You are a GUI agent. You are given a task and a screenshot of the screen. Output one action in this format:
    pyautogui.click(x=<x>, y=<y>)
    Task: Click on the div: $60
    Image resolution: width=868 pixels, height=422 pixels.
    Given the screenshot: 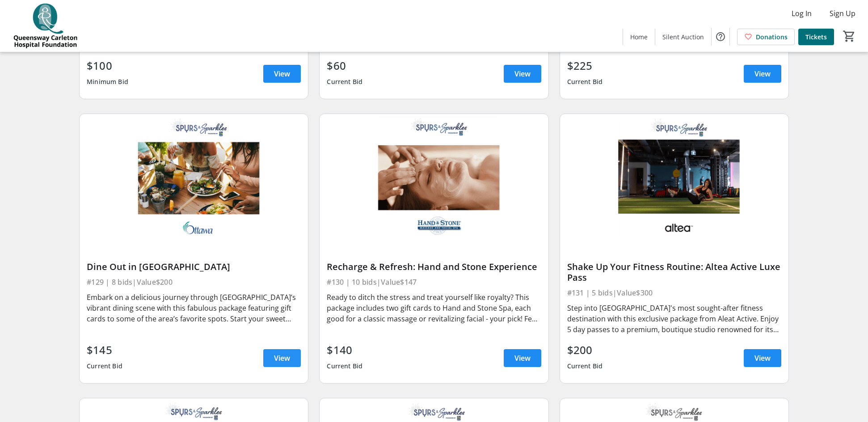 What is the action you would take?
    pyautogui.click(x=345, y=66)
    